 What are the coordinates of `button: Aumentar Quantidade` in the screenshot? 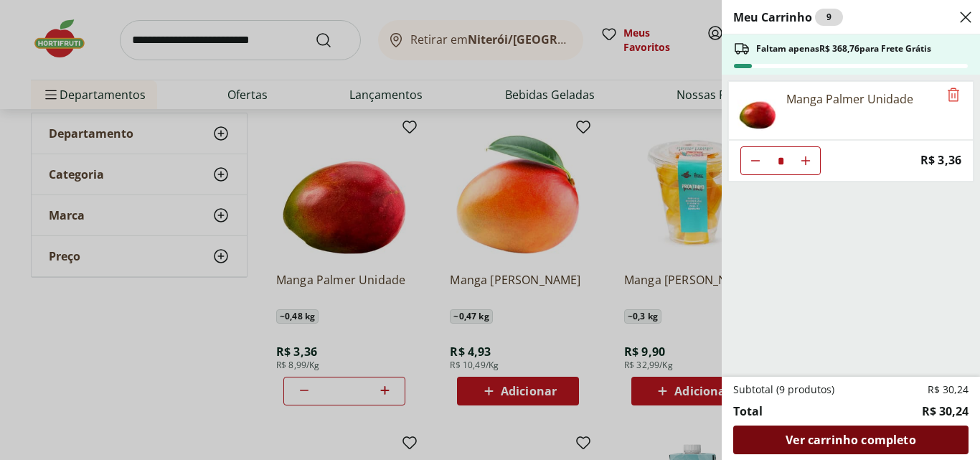 It's located at (805, 161).